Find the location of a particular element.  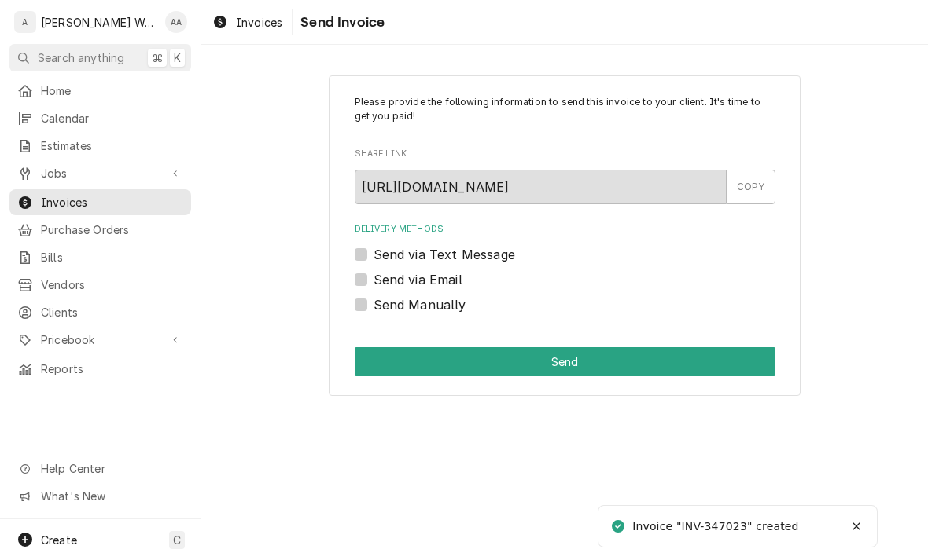

a: Home is located at coordinates (100, 91).